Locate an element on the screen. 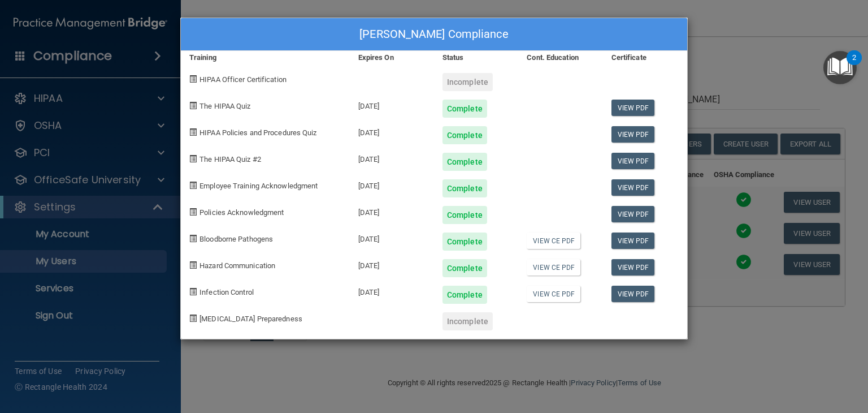 This screenshot has height=413, width=868. div: Cont. Education is located at coordinates (560, 58).